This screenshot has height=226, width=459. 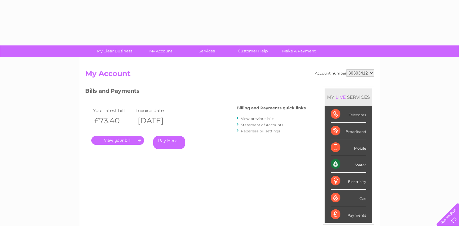 I want to click on div: MY SERVICES, so click(x=348, y=97).